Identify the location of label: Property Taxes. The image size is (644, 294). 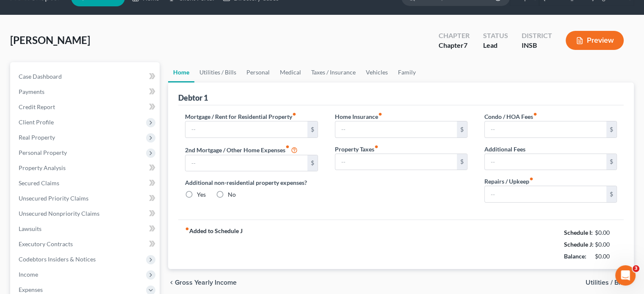
(356, 149).